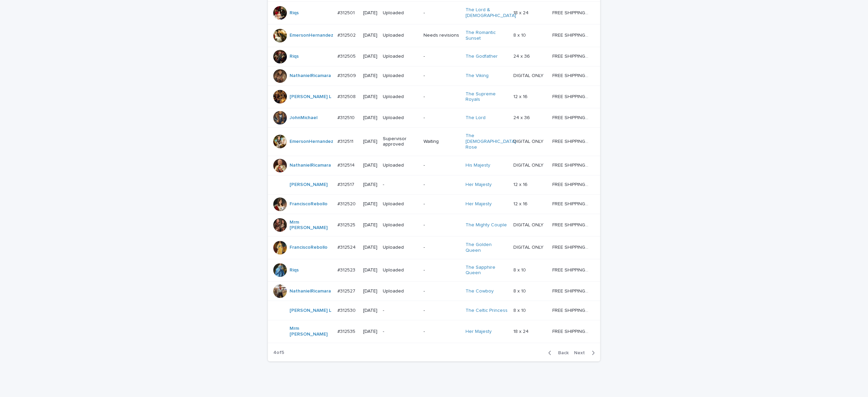 The width and height of the screenshot is (868, 397). What do you see at coordinates (585, 352) in the screenshot?
I see `button: Next` at bounding box center [585, 352].